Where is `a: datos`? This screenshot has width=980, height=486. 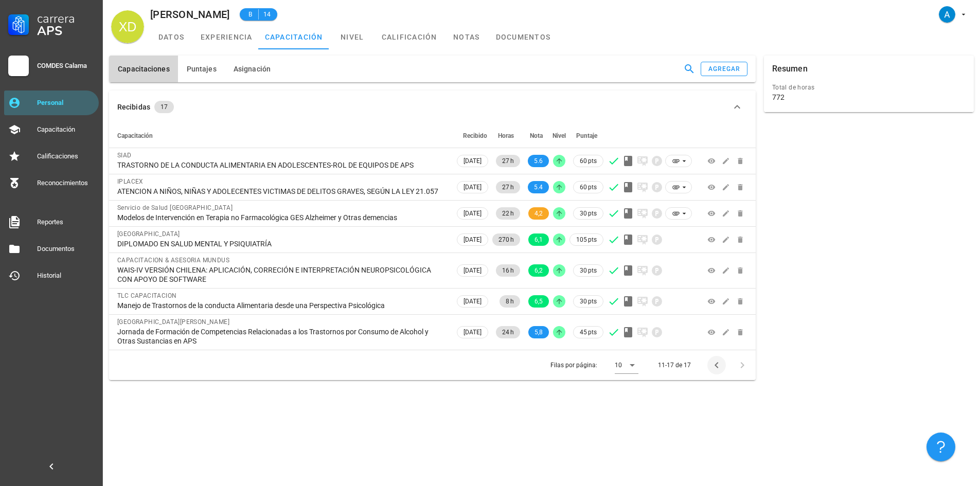
a: datos is located at coordinates (172, 37).